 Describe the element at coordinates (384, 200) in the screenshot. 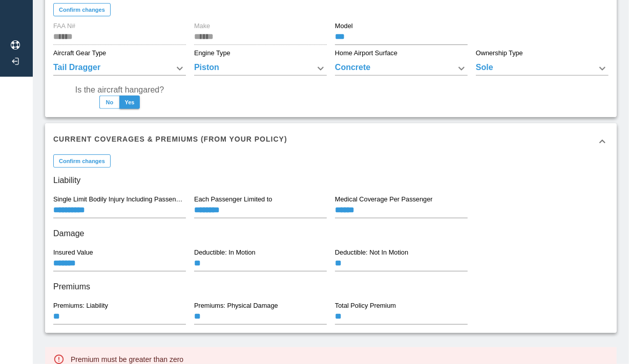

I see `label: Medical Coverage Per Passenger` at that location.